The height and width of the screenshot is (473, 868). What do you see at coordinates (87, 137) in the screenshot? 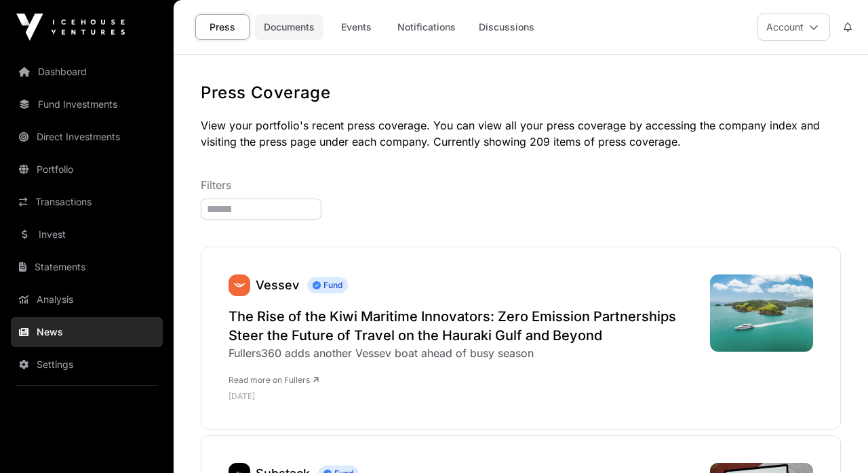
I see `a: Direct Investments` at bounding box center [87, 137].